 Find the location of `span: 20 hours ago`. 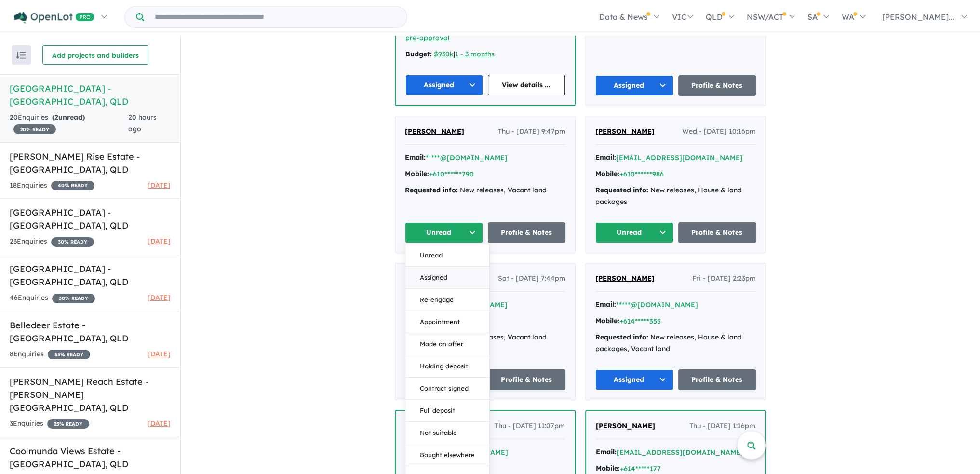

span: 20 hours ago is located at coordinates (142, 123).